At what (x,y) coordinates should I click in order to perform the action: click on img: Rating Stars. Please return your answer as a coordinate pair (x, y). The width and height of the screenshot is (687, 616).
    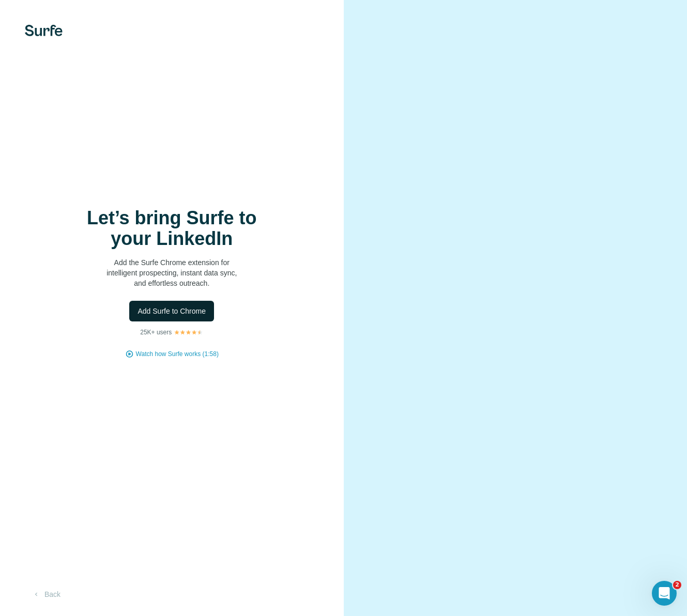
    Looking at the image, I should click on (188, 332).